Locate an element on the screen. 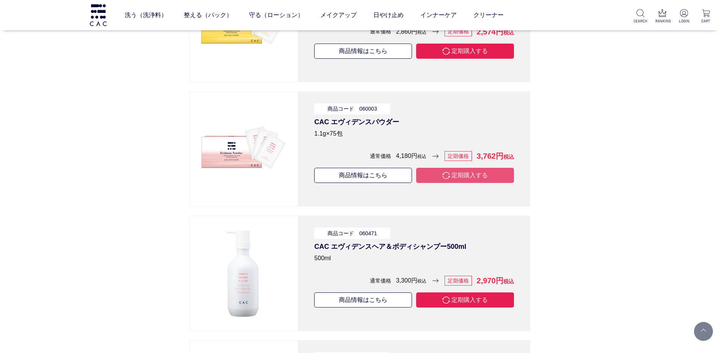 Image resolution: width=719 pixels, height=353 pixels. p: SEARCH is located at coordinates (640, 21).